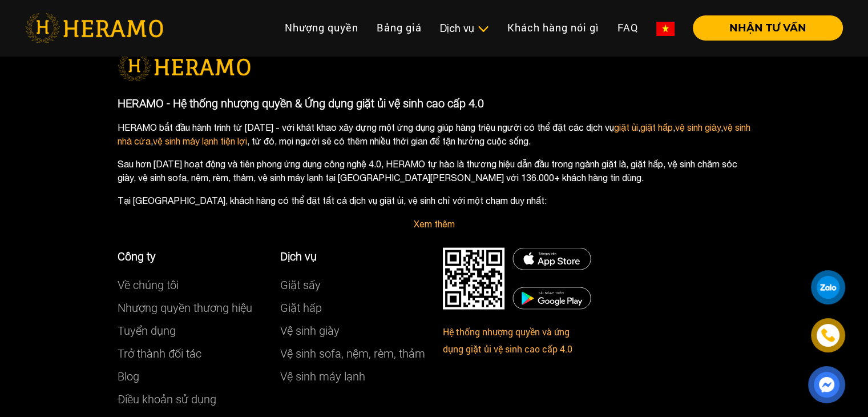 Image resolution: width=868 pixels, height=417 pixels. What do you see at coordinates (148, 285) in the screenshot?
I see `a: Về chúng tôi` at bounding box center [148, 285].